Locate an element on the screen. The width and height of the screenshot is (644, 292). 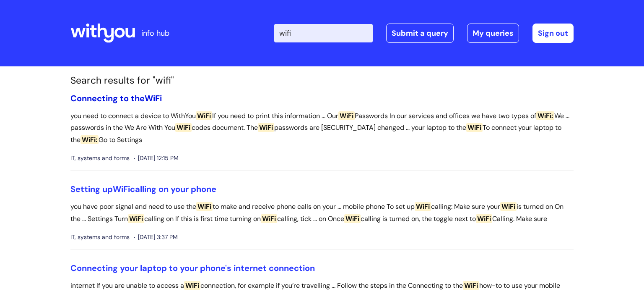
p: you have poor signal and need to use the to make and receive phone calls on your ... mobile phone... is located at coordinates (322, 213).